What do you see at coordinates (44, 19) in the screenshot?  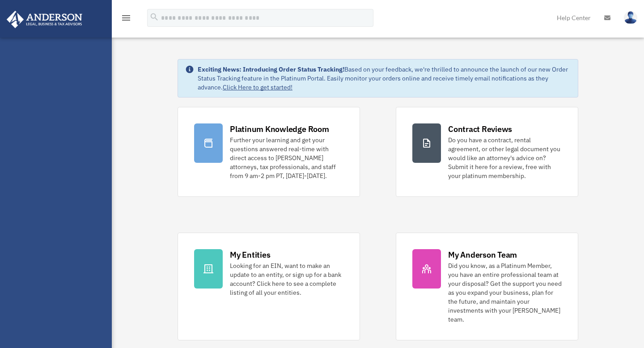 I see `img: Anderson Advisors Platinum Portal` at bounding box center [44, 19].